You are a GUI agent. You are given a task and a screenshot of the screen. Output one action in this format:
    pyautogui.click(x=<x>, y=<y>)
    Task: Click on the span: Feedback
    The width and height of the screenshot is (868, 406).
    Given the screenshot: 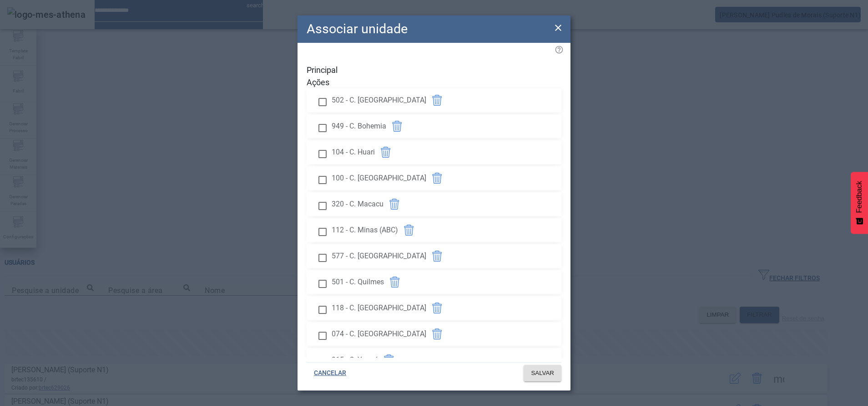 What is the action you would take?
    pyautogui.click(x=859, y=197)
    